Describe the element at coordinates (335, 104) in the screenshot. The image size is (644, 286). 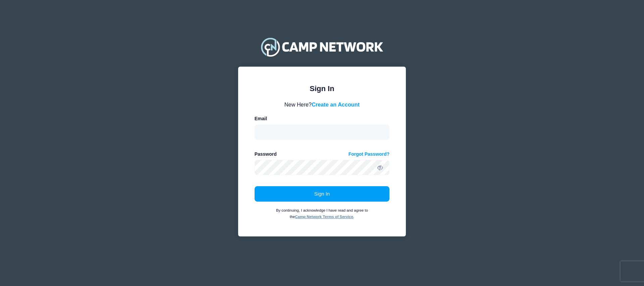
I see `a: Create an Account` at that location.